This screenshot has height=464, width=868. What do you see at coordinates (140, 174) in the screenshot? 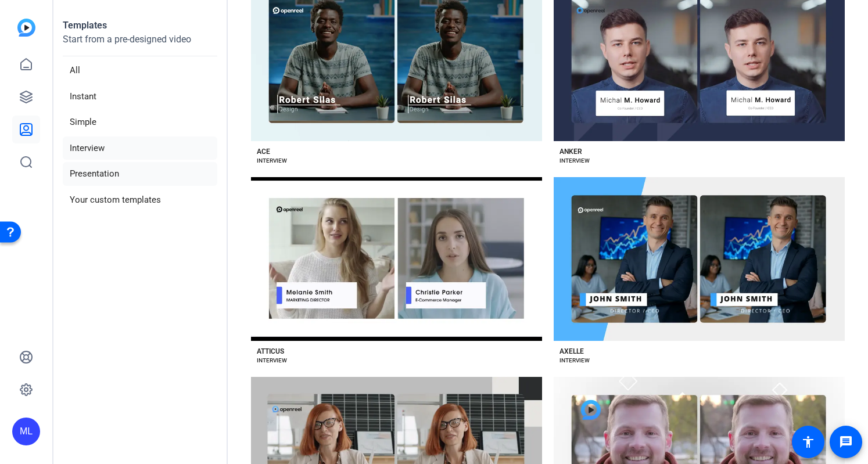
I see `li: Presentation` at bounding box center [140, 174].